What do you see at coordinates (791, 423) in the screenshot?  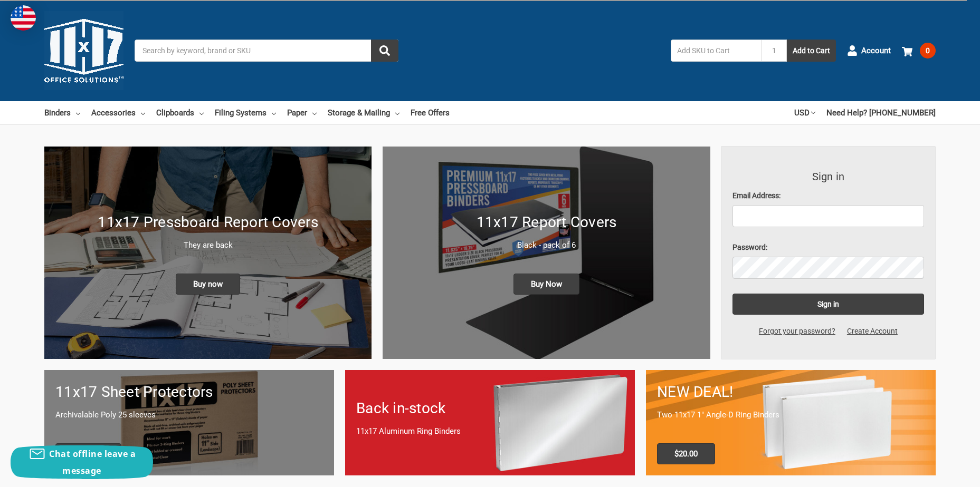 I see `a: 11x17 Binder 2-pack only $20.00 NEW DEAL! Two 11x17 1" Angle-D Ring Binders $20.00` at bounding box center [791, 423].